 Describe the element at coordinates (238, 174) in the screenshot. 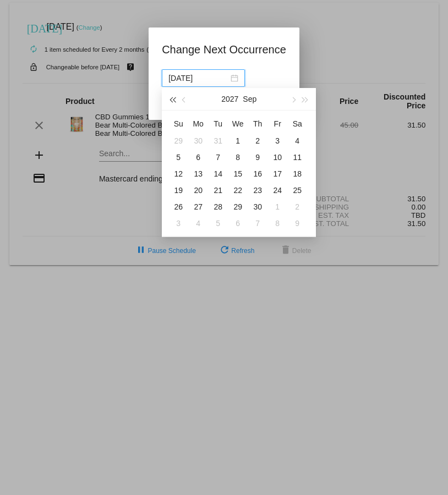

I see `div: 15` at that location.